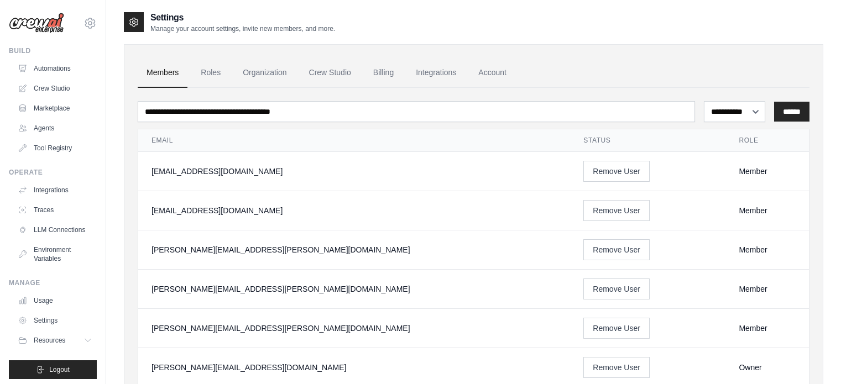  What do you see at coordinates (55, 108) in the screenshot?
I see `a: Marketplace` at bounding box center [55, 108].